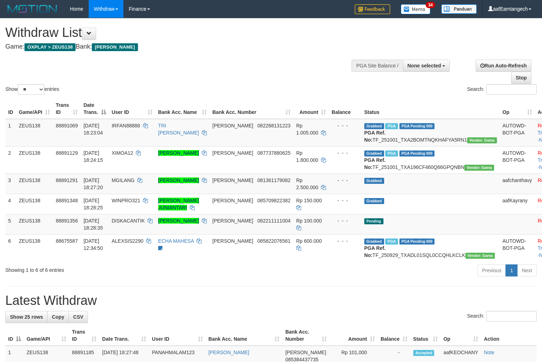 This screenshot has height=362, width=542. Describe the element at coordinates (11, 183) in the screenshot. I see `td: 3` at that location.